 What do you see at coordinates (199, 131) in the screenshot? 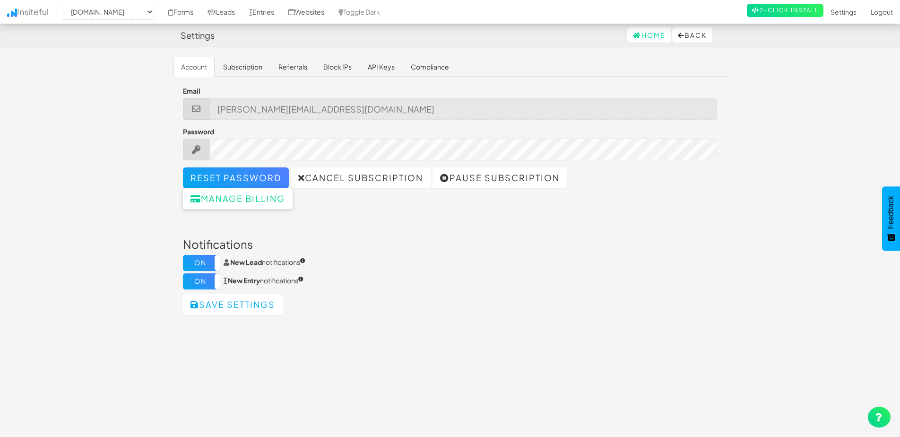
I see `label: Password` at bounding box center [199, 131].